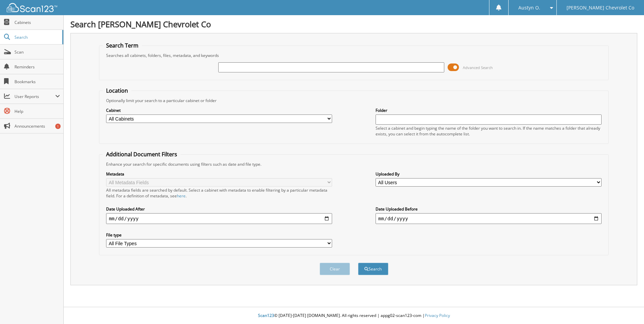 This screenshot has height=324, width=644. What do you see at coordinates (354, 164) in the screenshot?
I see `div: Enhance your search for specific documents using filters such as date and file type.` at bounding box center [354, 164].